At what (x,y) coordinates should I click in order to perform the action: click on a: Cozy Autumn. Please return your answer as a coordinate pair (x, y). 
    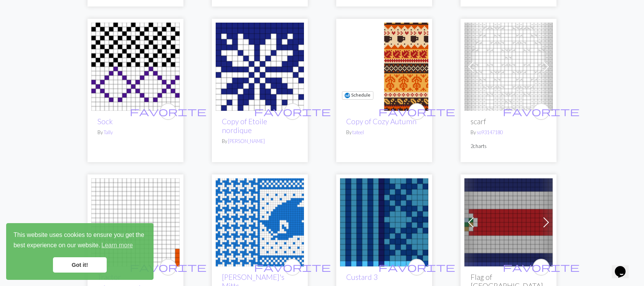
    Looking at the image, I should click on (384, 66).